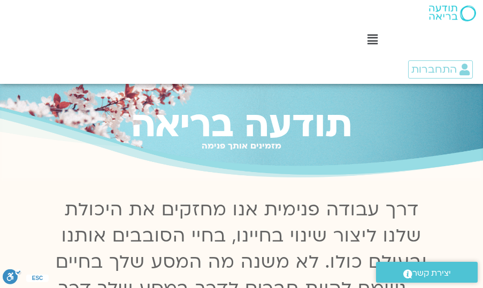 The image size is (483, 288). What do you see at coordinates (453, 13) in the screenshot?
I see `img: תודעה בריאה` at bounding box center [453, 13].